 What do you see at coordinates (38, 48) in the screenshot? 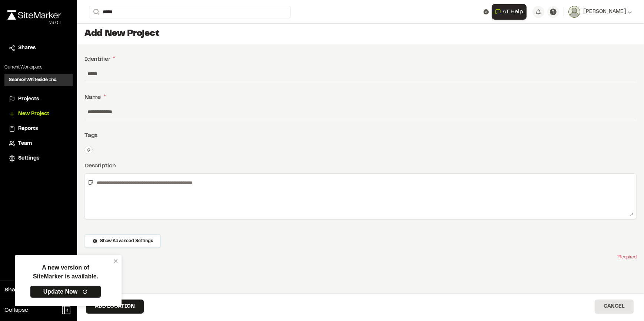
I see `a: Shares` at bounding box center [38, 48].